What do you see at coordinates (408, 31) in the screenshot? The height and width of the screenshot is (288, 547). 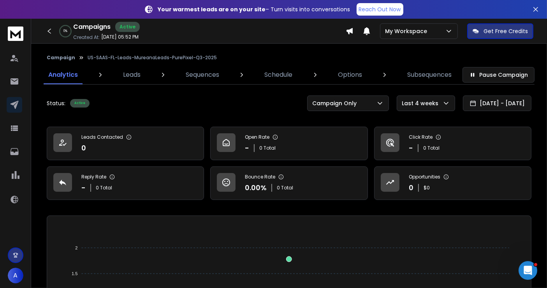 I see `p: My Workspace` at bounding box center [408, 31].